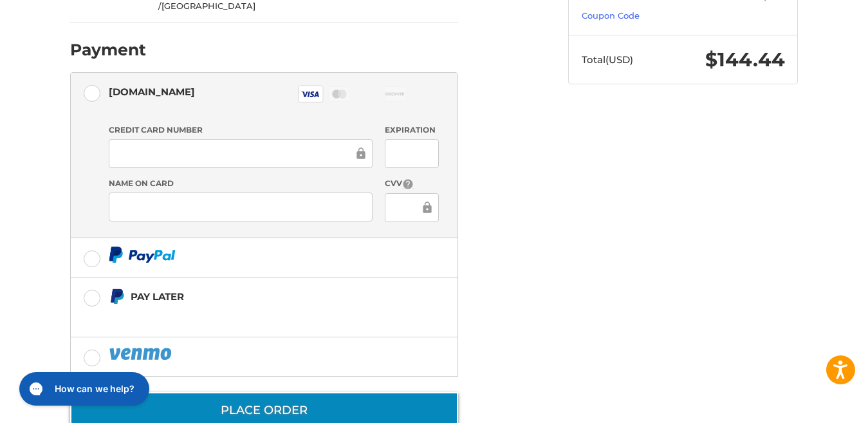 This screenshot has width=868, height=423. What do you see at coordinates (254, 296) in the screenshot?
I see `div: Pay Later` at bounding box center [254, 296].